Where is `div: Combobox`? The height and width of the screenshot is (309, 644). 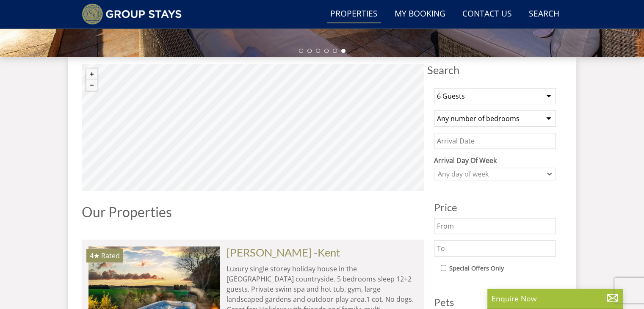 div: Combobox is located at coordinates (495, 174).